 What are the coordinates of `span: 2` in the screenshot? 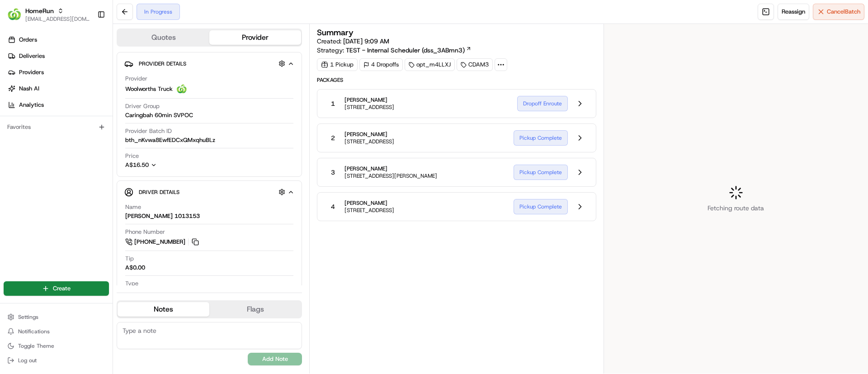 It's located at (333, 138).